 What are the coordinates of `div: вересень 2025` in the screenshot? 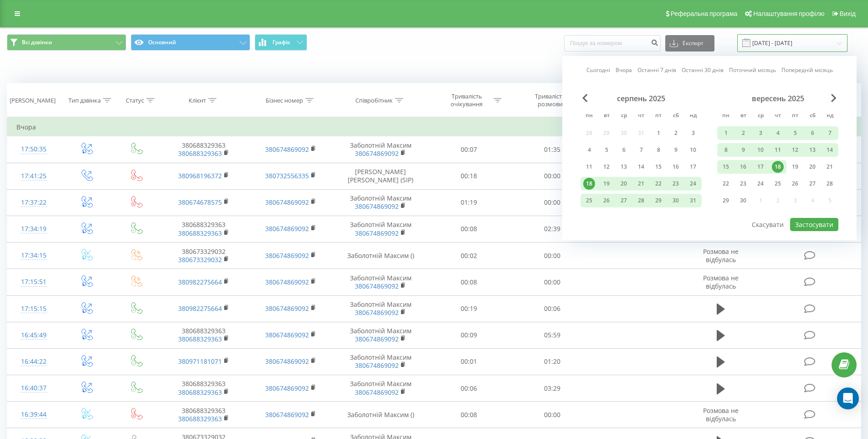 It's located at (778, 99).